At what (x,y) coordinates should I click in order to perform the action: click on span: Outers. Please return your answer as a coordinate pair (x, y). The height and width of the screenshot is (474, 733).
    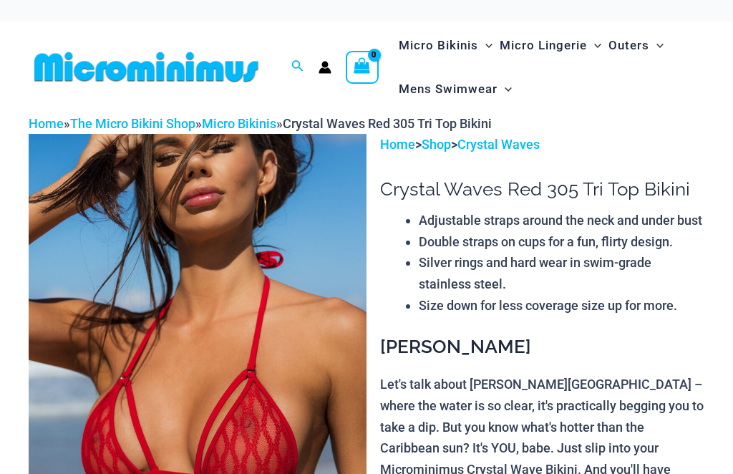
    Looking at the image, I should click on (629, 45).